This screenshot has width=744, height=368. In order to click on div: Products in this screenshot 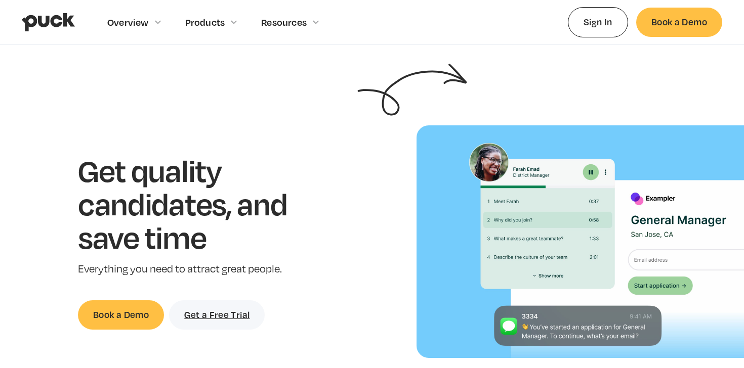, I will do `click(205, 22)`.